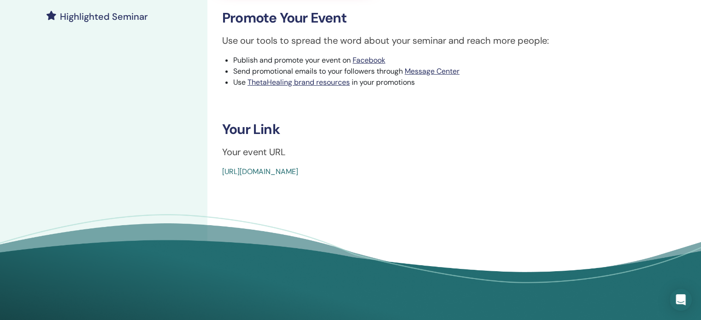  What do you see at coordinates (104, 17) in the screenshot?
I see `h4: Highlighted Seminar` at bounding box center [104, 17].